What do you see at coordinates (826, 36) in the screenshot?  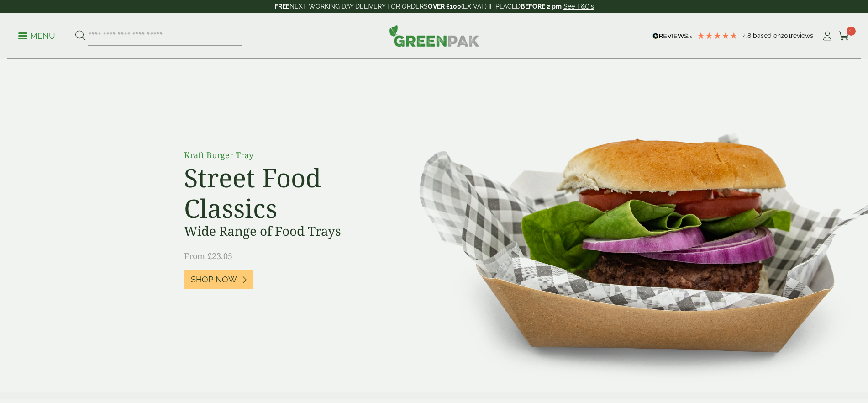 I see `i: My Account` at bounding box center [826, 36].